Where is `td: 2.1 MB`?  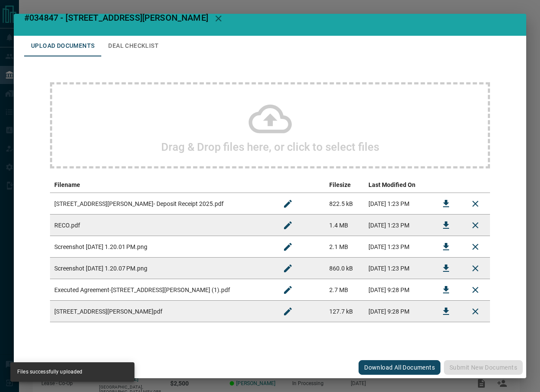 td: 2.1 MB is located at coordinates (344, 247).